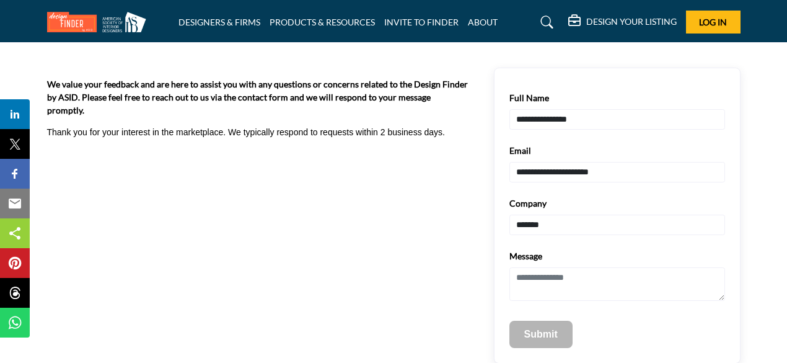  Describe the element at coordinates (622, 22) in the screenshot. I see `div: DESIGN YOUR LISTING` at that location.